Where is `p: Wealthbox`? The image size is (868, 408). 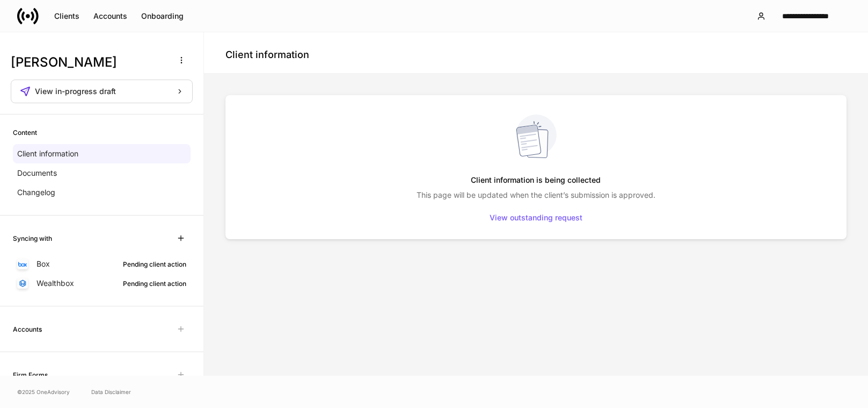
p: Wealthbox is located at coordinates (55, 283).